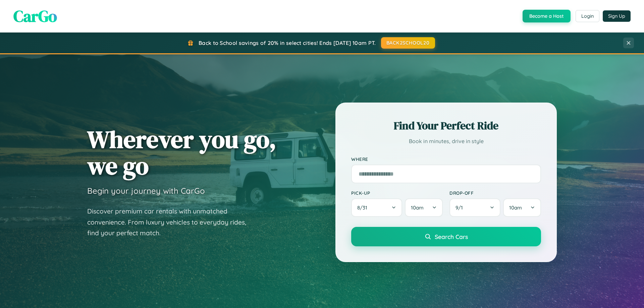 This screenshot has height=308, width=644. Describe the element at coordinates (446, 237) in the screenshot. I see `button: Search Cars` at that location.